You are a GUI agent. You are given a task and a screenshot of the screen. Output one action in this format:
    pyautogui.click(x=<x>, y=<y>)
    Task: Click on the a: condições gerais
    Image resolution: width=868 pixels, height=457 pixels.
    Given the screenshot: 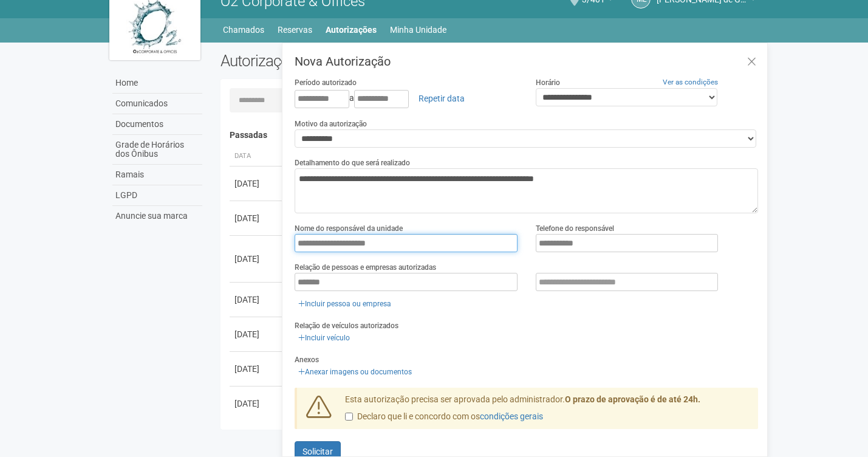 What is the action you would take?
    pyautogui.click(x=512, y=416)
    